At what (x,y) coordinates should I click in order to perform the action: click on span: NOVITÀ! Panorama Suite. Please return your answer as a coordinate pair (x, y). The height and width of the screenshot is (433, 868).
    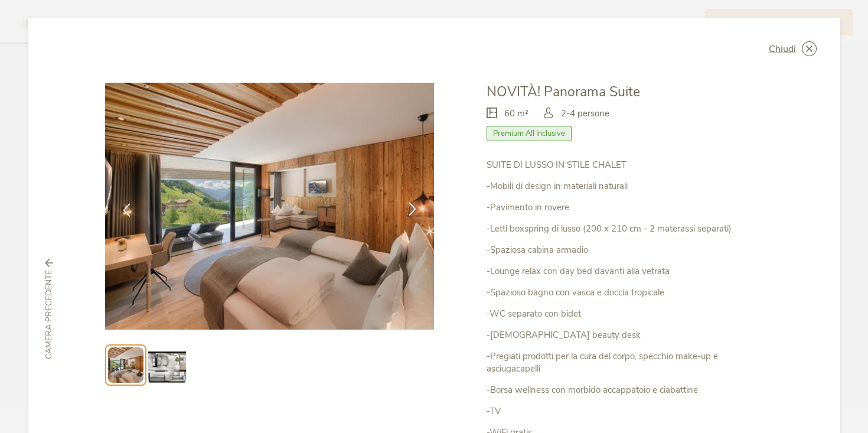
    Looking at the image, I should click on (563, 91).